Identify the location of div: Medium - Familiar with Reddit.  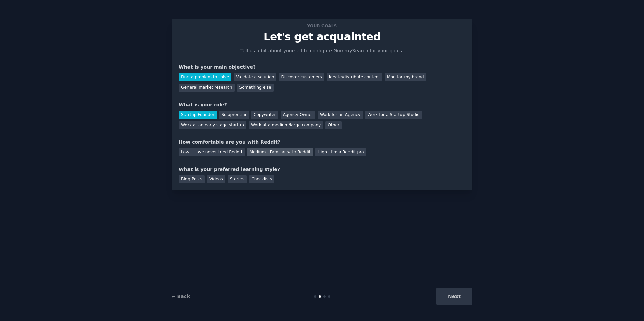
(280, 152).